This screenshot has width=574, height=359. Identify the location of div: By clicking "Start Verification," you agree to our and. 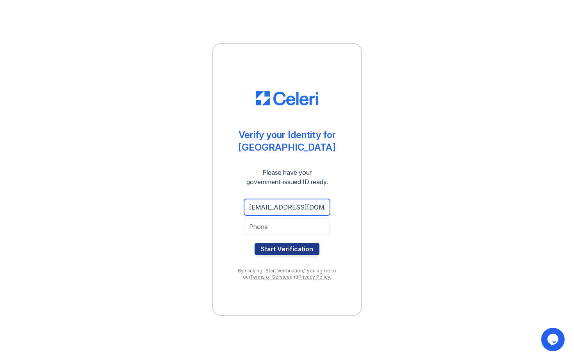
(287, 274).